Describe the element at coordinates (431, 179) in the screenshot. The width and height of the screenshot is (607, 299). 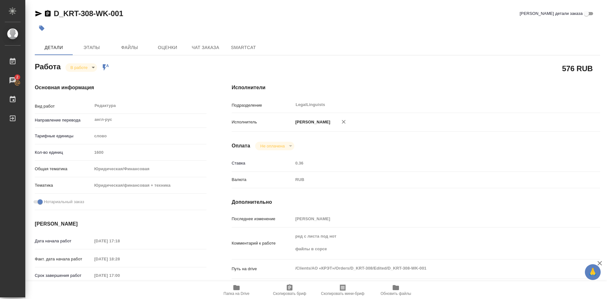
I see `div: RUB` at that location.